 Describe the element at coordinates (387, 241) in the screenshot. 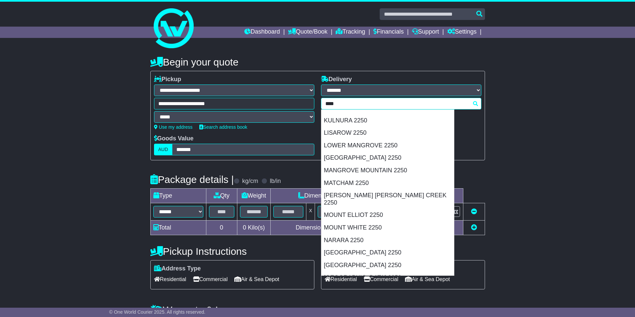

I see `div: NARARA 2250` at that location.